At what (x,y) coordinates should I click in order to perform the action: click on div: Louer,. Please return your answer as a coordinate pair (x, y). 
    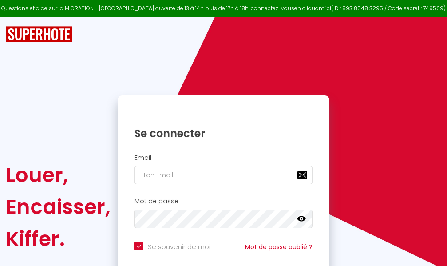
    Looking at the image, I should click on (58, 175).